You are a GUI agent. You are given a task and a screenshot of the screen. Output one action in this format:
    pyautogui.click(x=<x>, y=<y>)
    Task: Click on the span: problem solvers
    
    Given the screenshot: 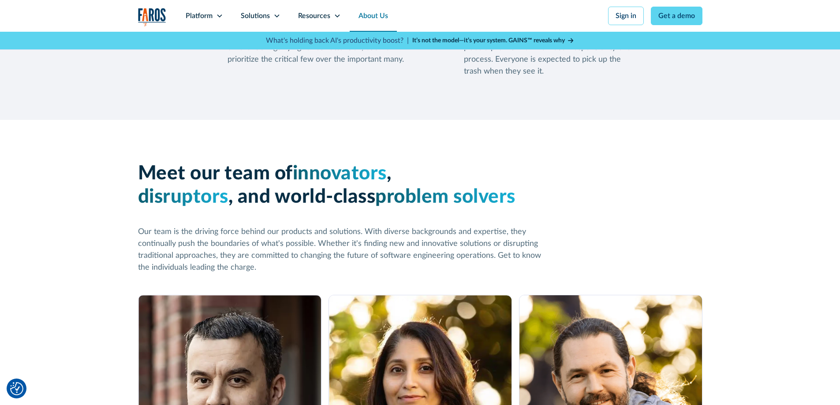 What is the action you would take?
    pyautogui.click(x=445, y=197)
    